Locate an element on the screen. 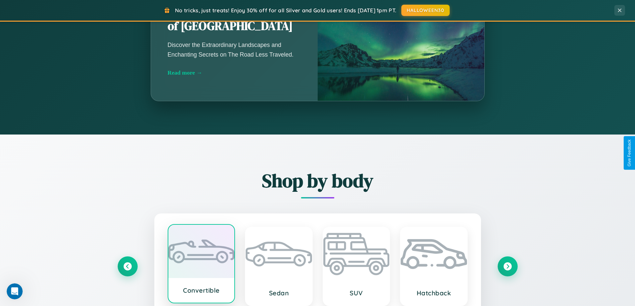 This screenshot has width=635, height=306. h3: SUV is located at coordinates (356, 293).